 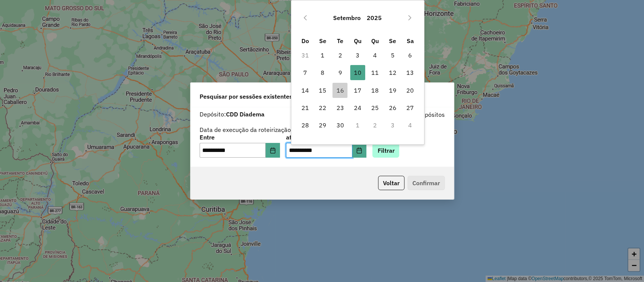 What do you see at coordinates (323, 90) in the screenshot?
I see `td: 15` at bounding box center [323, 90].